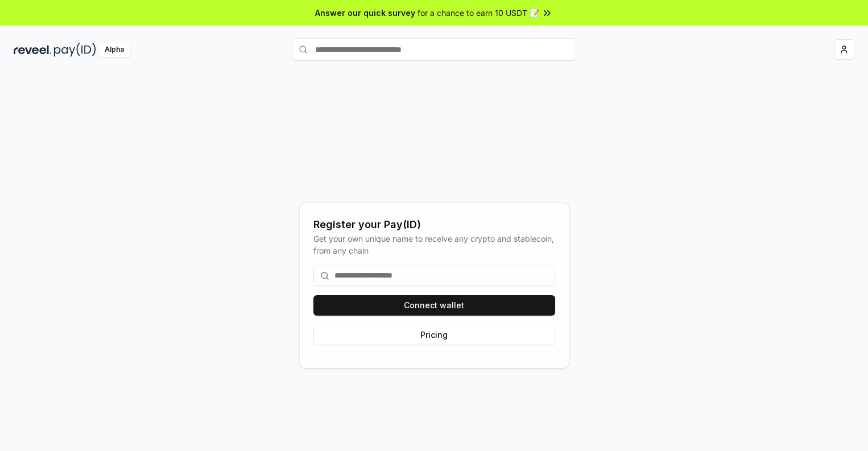 This screenshot has height=451, width=868. Describe the element at coordinates (32, 49) in the screenshot. I see `img: reveel_dark` at that location.